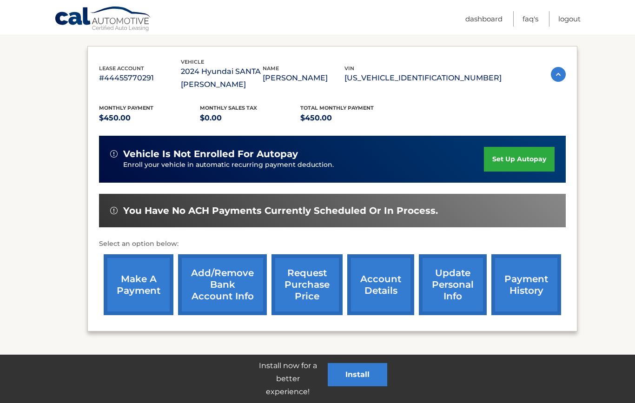 This screenshot has width=635, height=403. Describe the element at coordinates (381, 284) in the screenshot. I see `a: account details` at that location.